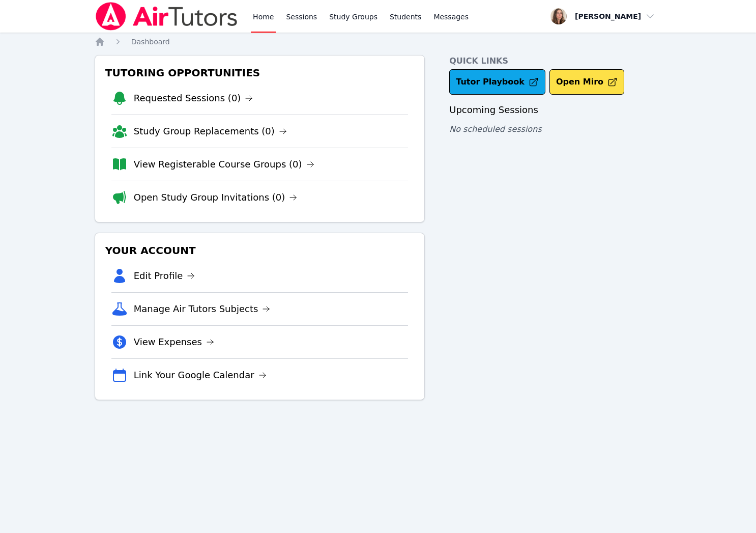  Describe the element at coordinates (193, 98) in the screenshot. I see `a: Requested Sessions (0)` at that location.